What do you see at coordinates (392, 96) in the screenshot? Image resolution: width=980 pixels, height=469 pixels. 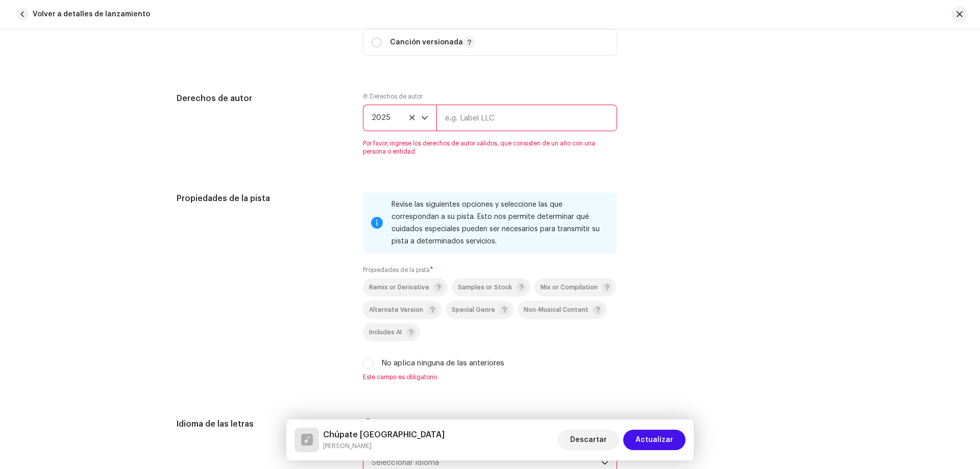 I see `label: Ⓟ Derechos de autor` at bounding box center [392, 96].